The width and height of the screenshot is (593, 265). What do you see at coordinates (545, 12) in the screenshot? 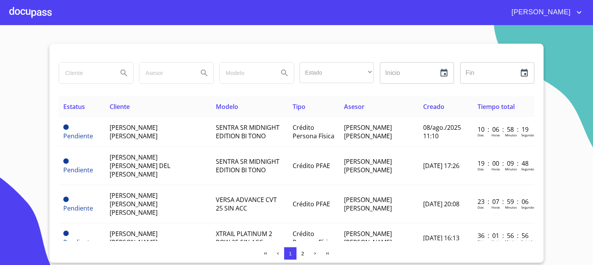
I see `button: account of current user` at bounding box center [545, 12].